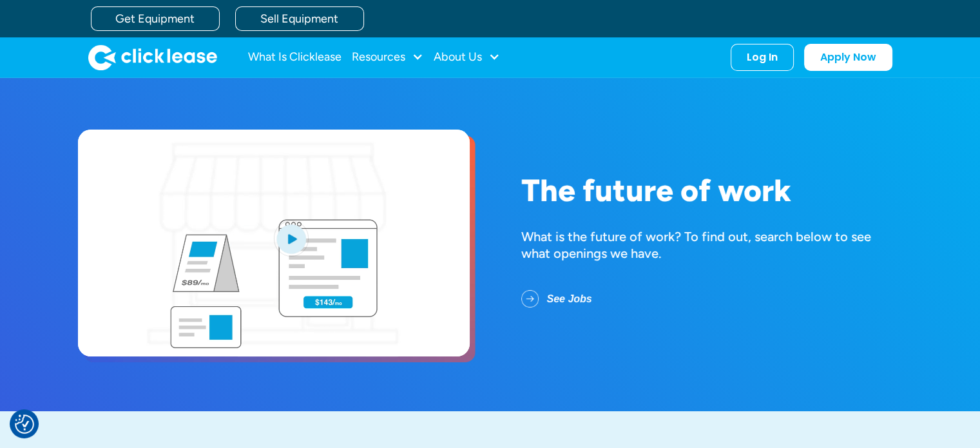  I want to click on img: Blue play button logo on a light blue circular background, so click(291, 238).